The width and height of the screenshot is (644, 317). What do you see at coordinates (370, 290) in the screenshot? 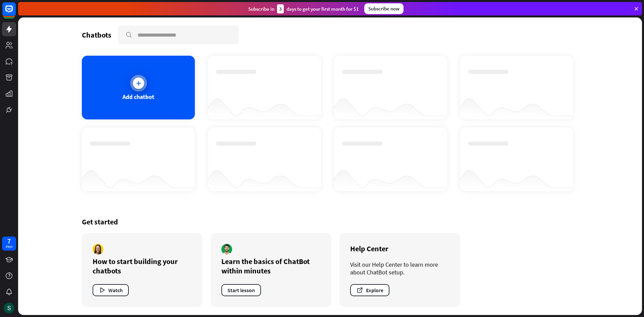
I see `button: Explore` at bounding box center [370, 290].